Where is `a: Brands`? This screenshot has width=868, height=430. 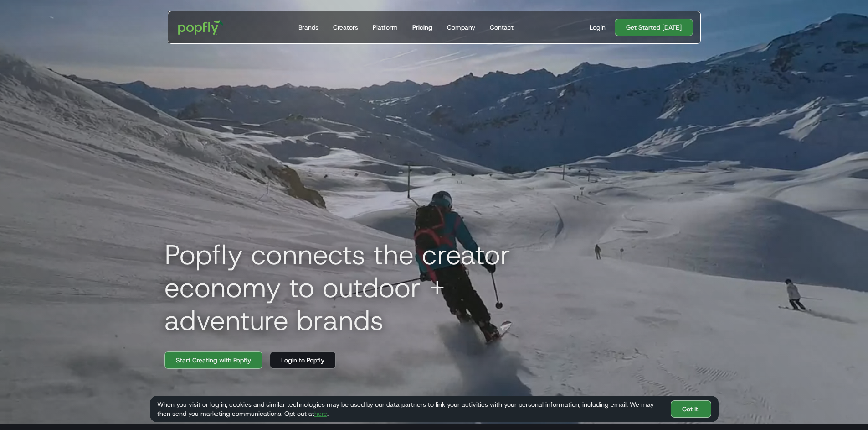 a: Brands is located at coordinates (309, 27).